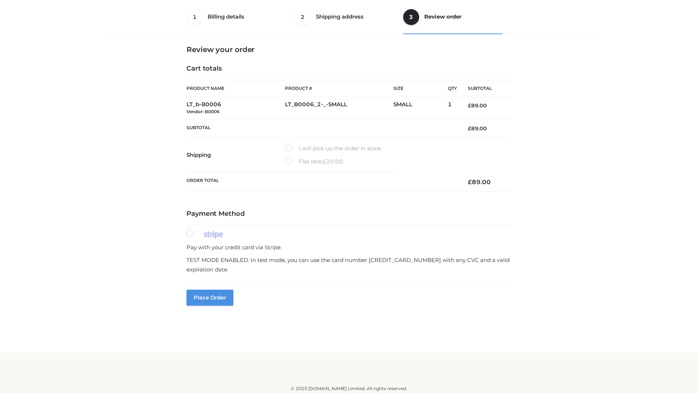 The image size is (698, 393). What do you see at coordinates (349, 49) in the screenshot?
I see `h3: Review your order` at bounding box center [349, 49].